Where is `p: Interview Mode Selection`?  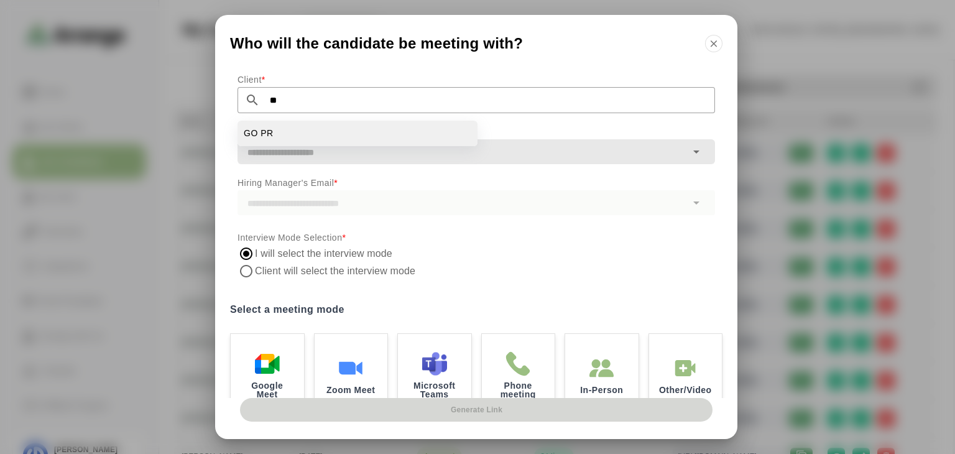
p: Interview Mode Selection is located at coordinates (476, 238).